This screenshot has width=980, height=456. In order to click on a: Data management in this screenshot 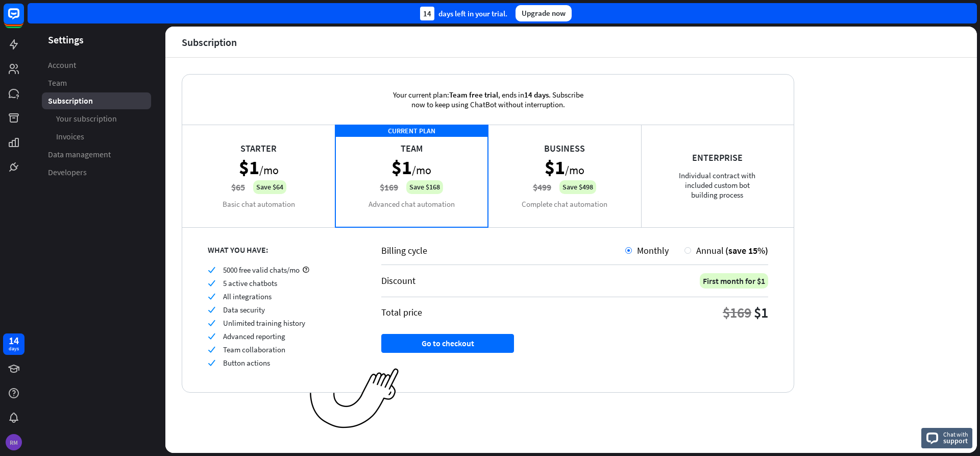, I will do `click(96, 154)`.